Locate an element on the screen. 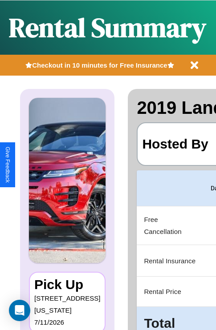  div: Open Intercom Messenger is located at coordinates (20, 310).